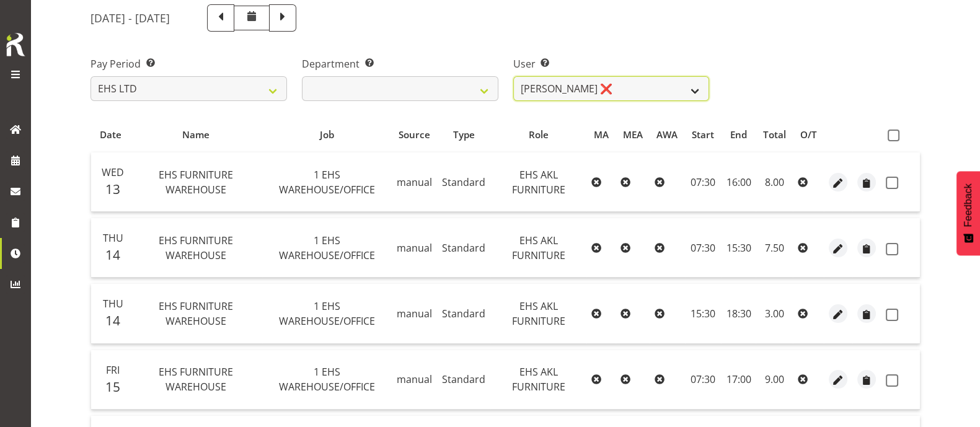 The image size is (980, 427). What do you see at coordinates (774, 134) in the screenshot?
I see `span: Total` at bounding box center [774, 134].